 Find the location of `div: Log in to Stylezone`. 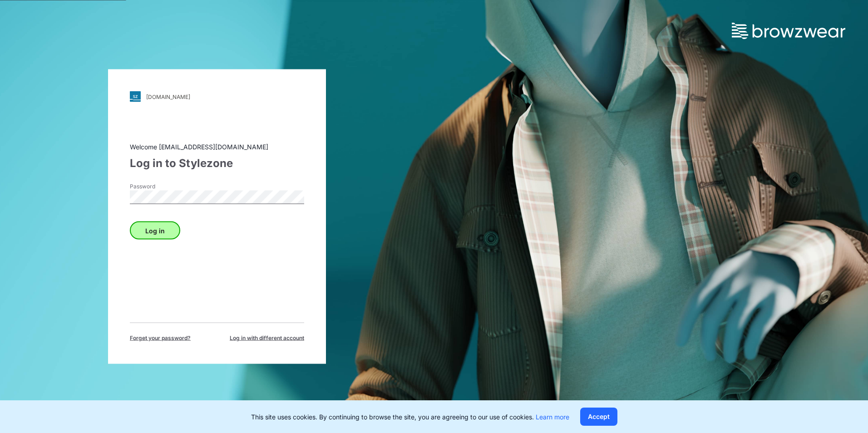

div: Log in to Stylezone is located at coordinates (217, 164).